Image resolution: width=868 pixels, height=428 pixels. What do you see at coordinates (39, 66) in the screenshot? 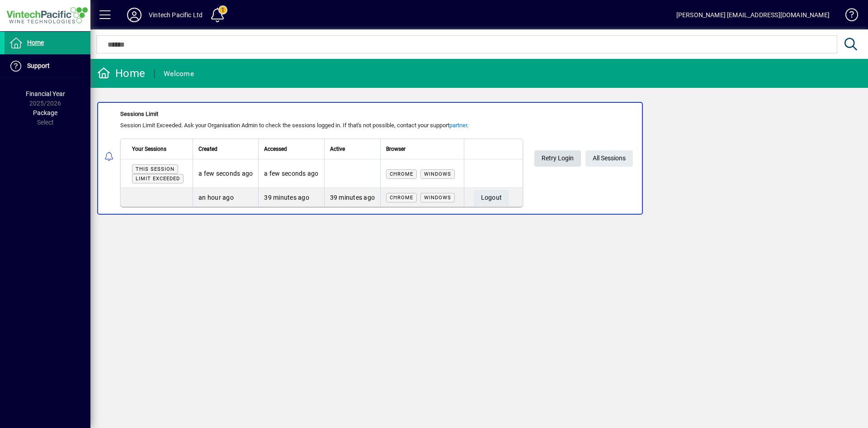
I see `span: Support` at bounding box center [39, 66].